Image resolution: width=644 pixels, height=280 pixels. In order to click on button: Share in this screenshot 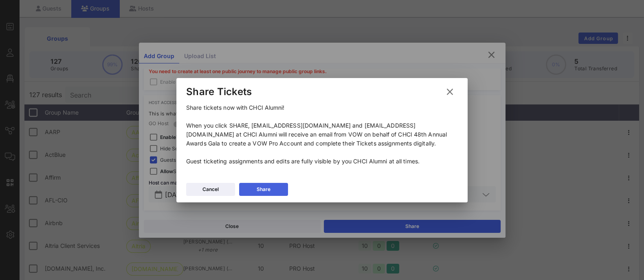, I will do `click(264, 190)`.